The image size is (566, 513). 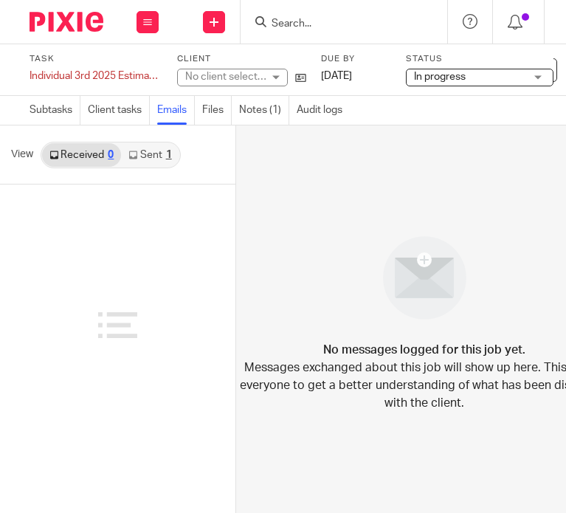 I want to click on span: View, so click(x=22, y=154).